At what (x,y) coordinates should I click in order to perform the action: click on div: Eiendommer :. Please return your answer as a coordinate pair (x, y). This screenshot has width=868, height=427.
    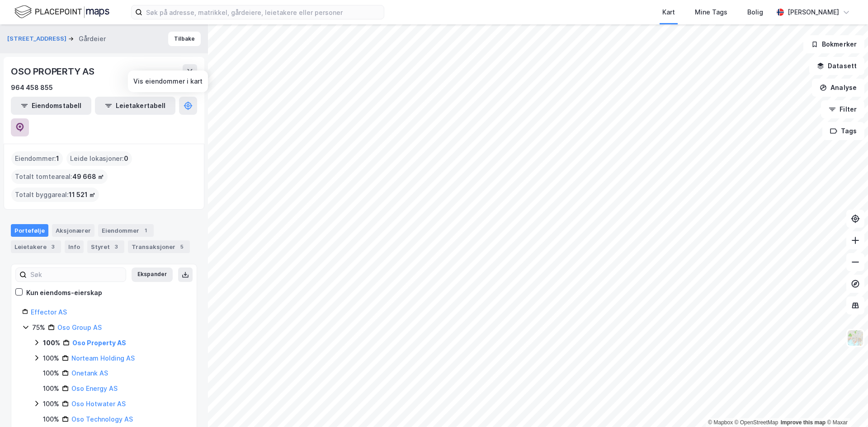
    Looking at the image, I should click on (37, 159).